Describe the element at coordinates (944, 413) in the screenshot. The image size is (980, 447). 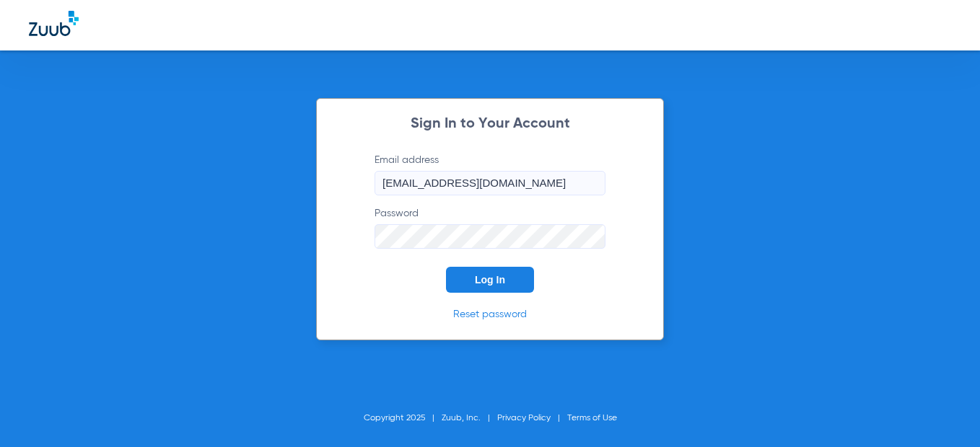
I see `div: Chat Widget` at that location.